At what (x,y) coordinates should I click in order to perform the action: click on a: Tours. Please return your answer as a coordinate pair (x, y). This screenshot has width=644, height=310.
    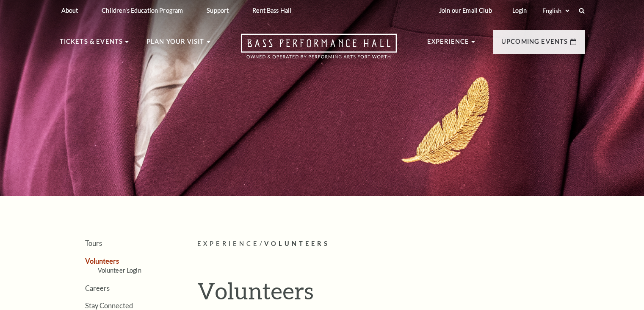
    Looking at the image, I should click on (94, 242).